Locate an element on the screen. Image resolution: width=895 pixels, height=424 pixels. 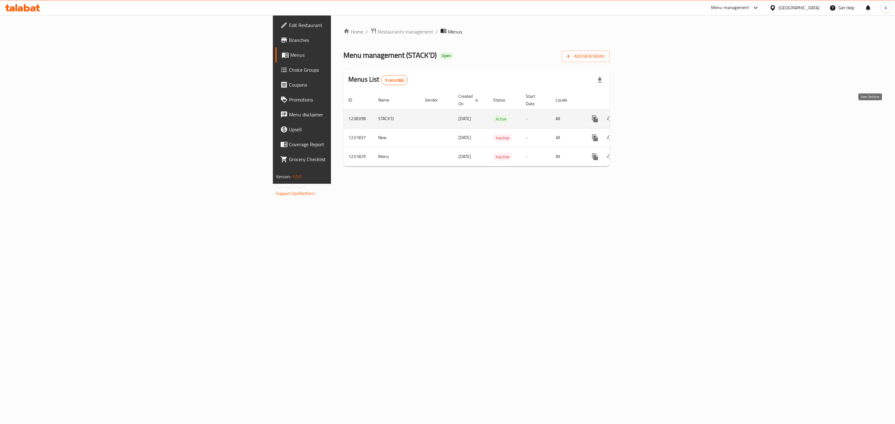
a: Promotions is located at coordinates (349, 100).